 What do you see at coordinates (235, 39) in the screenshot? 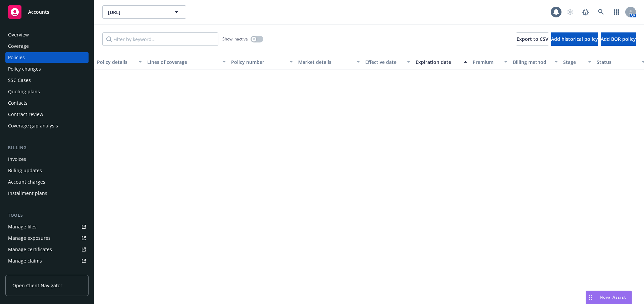
I see `span: Show inactive` at bounding box center [235, 39].